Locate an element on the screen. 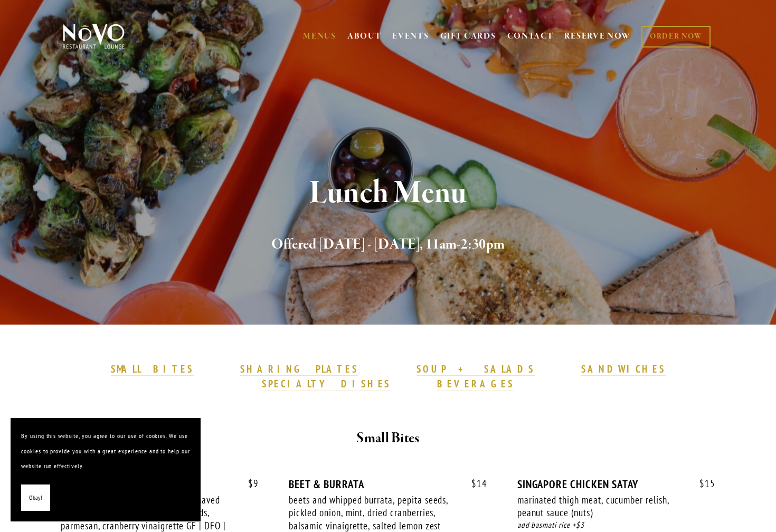  a: ABOUT is located at coordinates (364, 36).